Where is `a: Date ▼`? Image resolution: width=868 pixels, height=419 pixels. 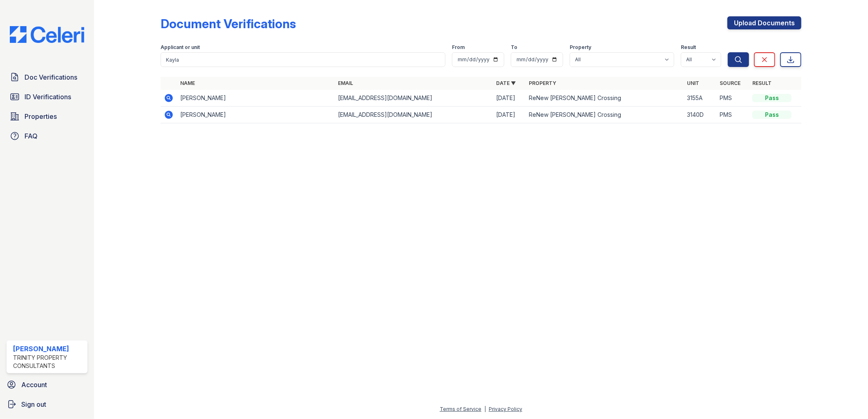 a: Date ▼ is located at coordinates (506, 83).